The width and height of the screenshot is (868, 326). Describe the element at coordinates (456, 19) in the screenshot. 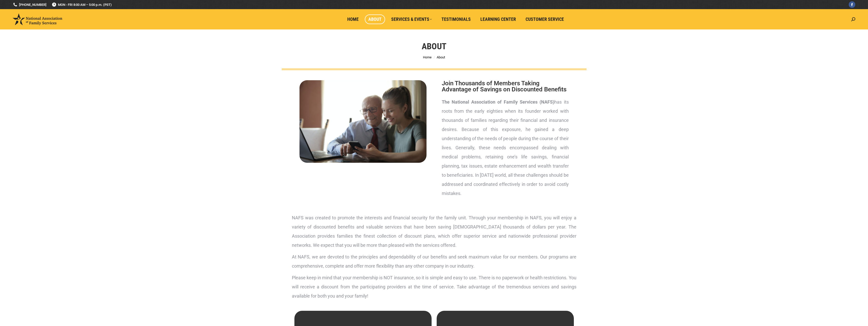

I see `a: Testimonials` at that location.